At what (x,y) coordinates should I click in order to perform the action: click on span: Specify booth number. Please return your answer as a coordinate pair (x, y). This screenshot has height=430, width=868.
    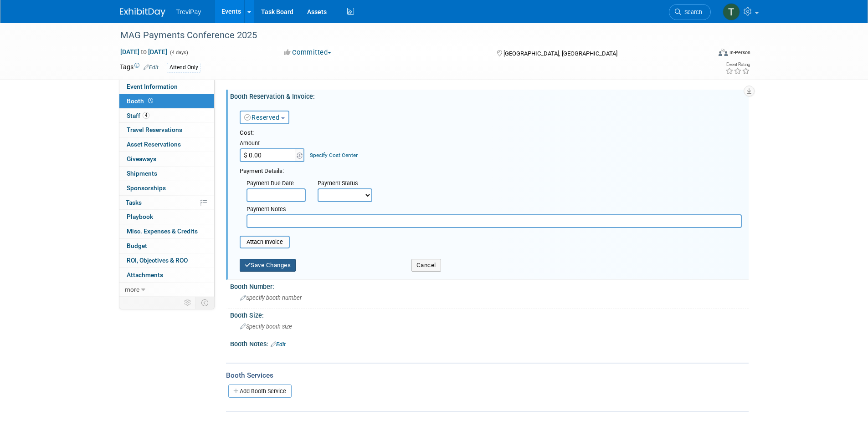
    Looking at the image, I should click on (271, 298).